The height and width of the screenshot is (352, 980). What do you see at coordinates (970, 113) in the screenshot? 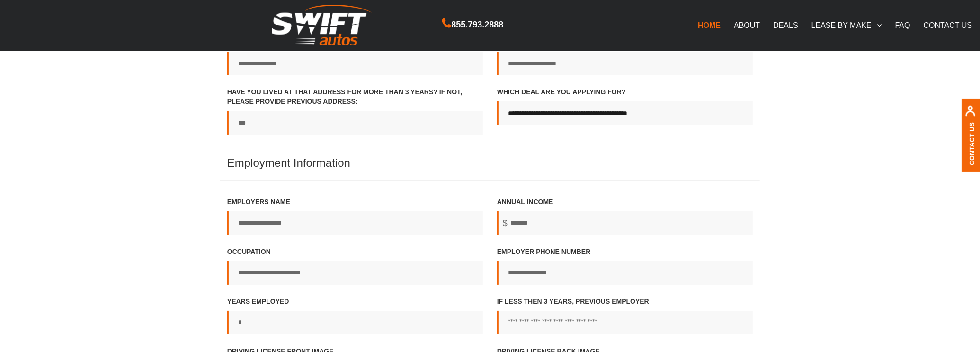
I see `img: contact us, iconuser` at bounding box center [970, 113].